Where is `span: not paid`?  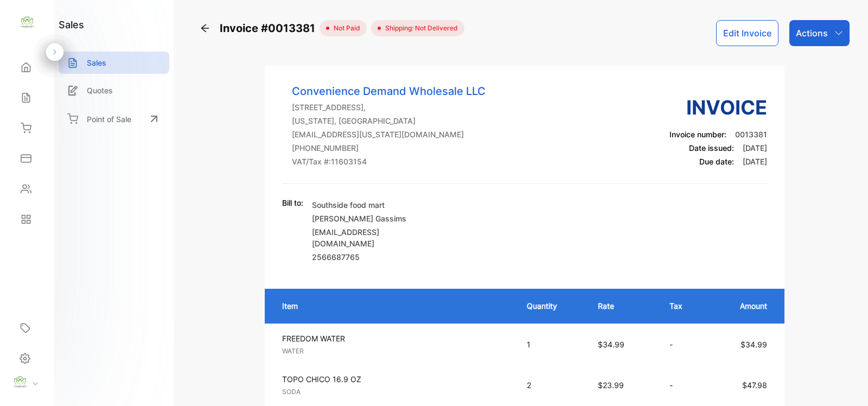 span: not paid is located at coordinates (345, 29).